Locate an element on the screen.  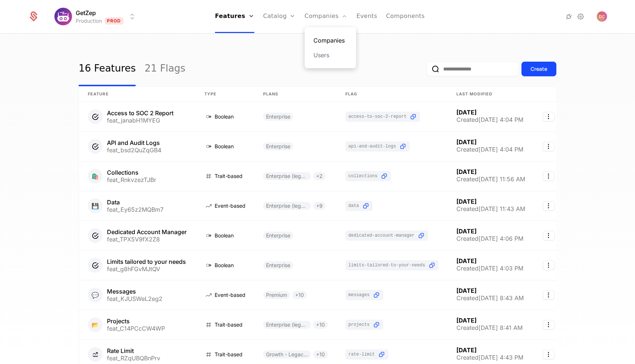
span: Prod is located at coordinates (114, 21).